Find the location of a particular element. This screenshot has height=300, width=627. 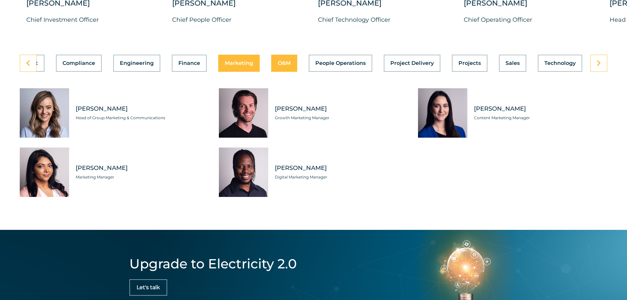

span: Projects is located at coordinates (470, 63).